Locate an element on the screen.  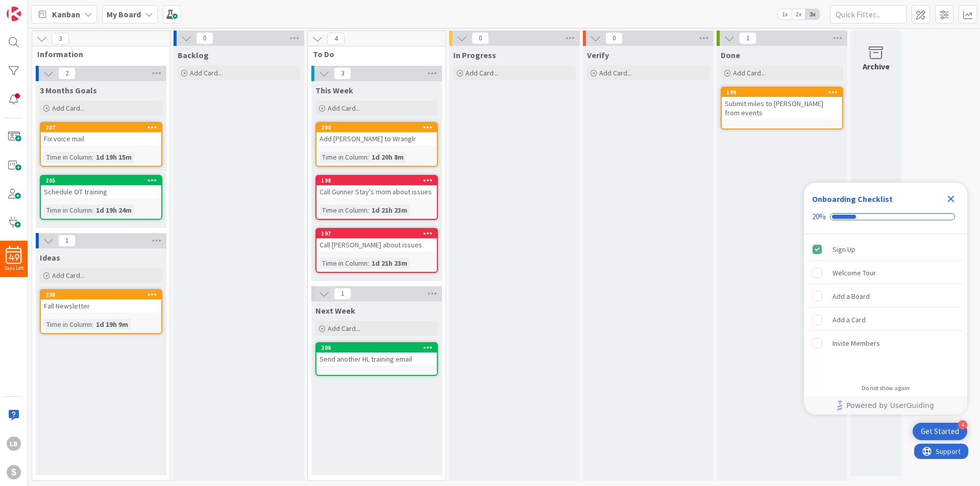
span: Done is located at coordinates (730, 55).